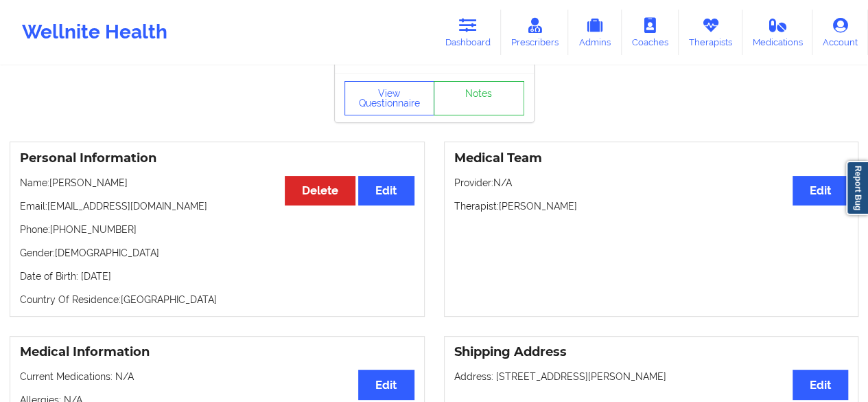 The width and height of the screenshot is (868, 402). What do you see at coordinates (777, 32) in the screenshot?
I see `a: Medications` at bounding box center [777, 32].